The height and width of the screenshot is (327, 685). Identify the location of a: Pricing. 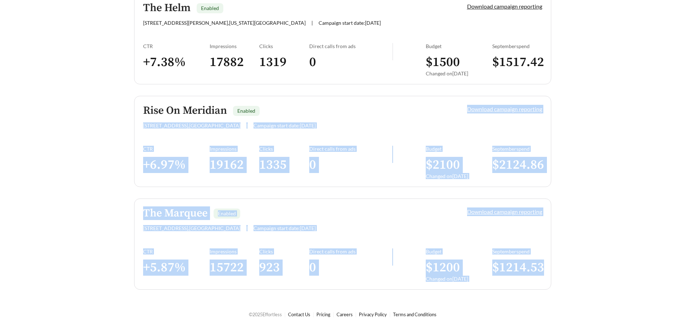
(323, 315).